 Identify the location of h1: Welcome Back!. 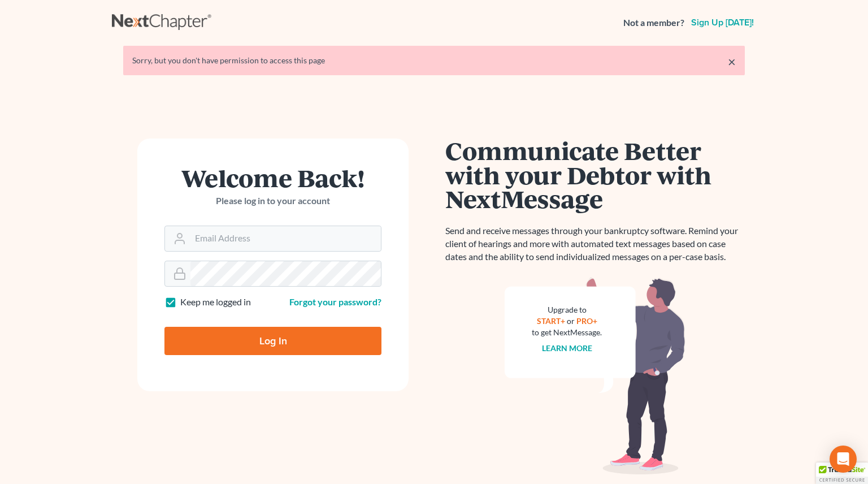
(273, 178).